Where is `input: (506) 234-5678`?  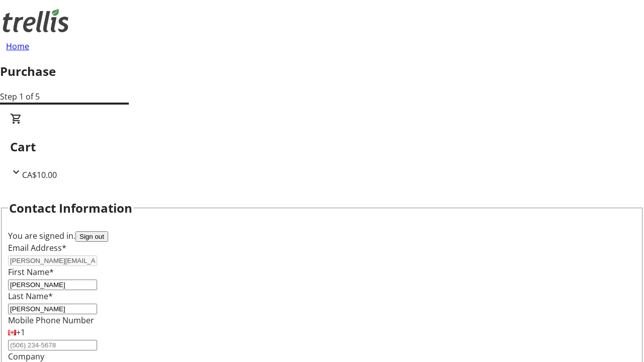 input: (506) 234-5678 is located at coordinates (52, 345).